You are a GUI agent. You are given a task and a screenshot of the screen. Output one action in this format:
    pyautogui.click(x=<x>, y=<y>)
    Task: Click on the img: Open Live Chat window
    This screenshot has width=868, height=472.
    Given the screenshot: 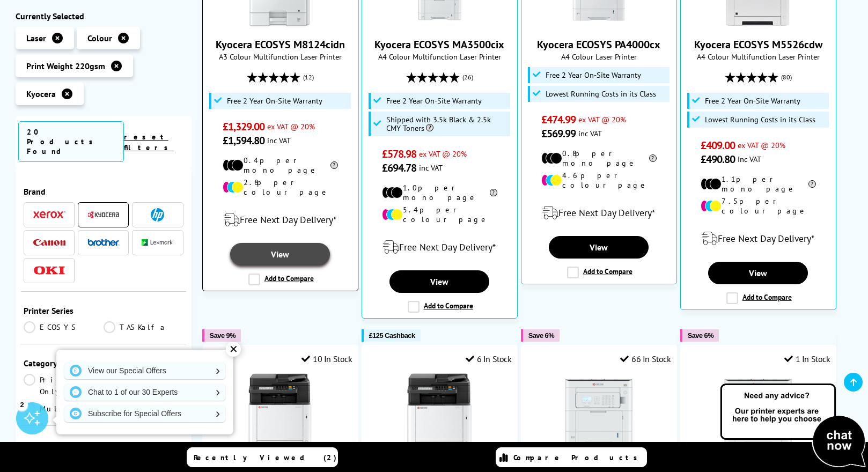 What is the action you would take?
    pyautogui.click(x=793, y=426)
    